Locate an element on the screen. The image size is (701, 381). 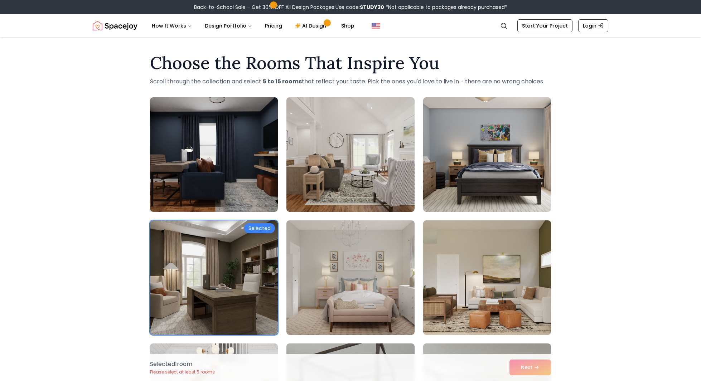
a: Spacejoy is located at coordinates (115, 26).